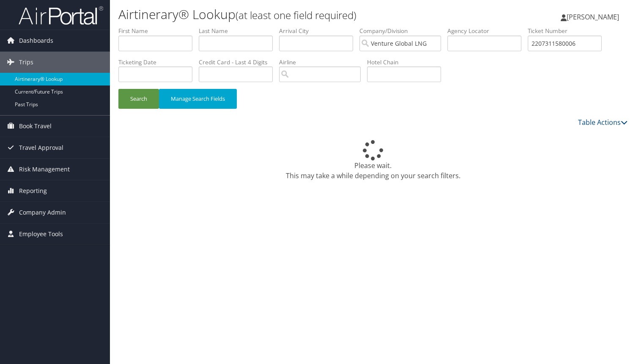  I want to click on label: Company/Division, so click(403, 31).